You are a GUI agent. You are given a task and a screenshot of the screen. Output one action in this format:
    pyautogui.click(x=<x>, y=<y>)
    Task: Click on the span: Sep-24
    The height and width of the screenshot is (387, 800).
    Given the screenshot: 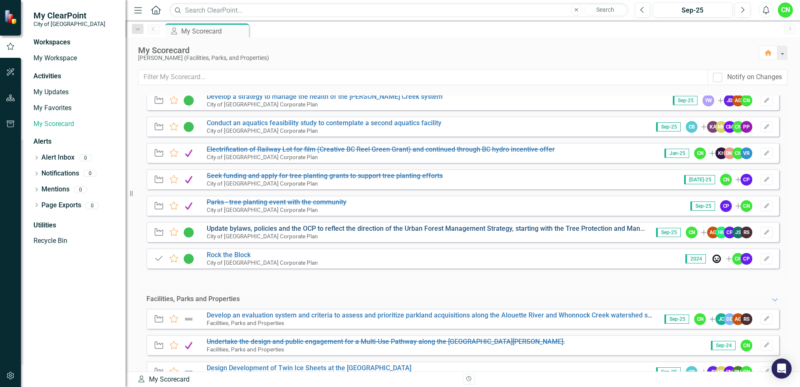 What is the action you would take?
    pyautogui.click(x=723, y=345)
    